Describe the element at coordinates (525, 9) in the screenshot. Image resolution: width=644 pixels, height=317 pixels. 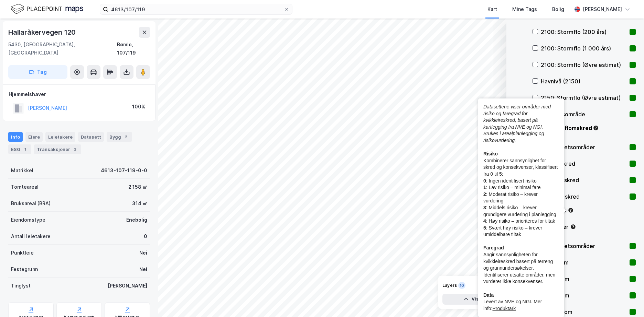
I see `div: Mine Tags` at that location.